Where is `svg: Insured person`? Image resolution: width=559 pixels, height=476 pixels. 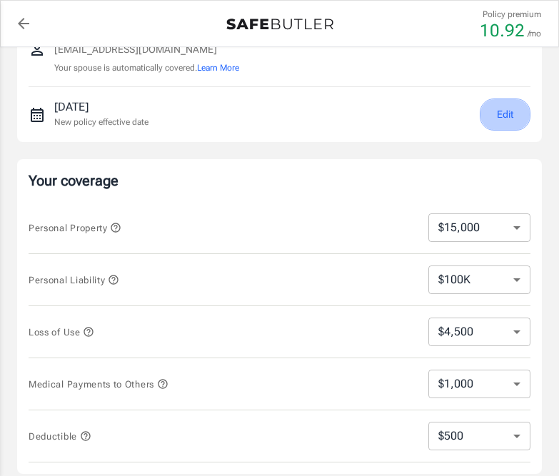 svg: Insured person is located at coordinates (37, 50).